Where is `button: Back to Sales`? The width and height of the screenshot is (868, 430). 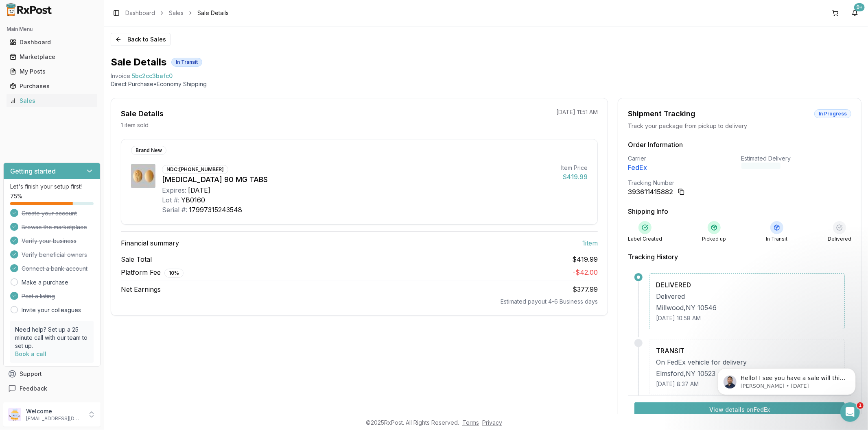 button: Back to Sales is located at coordinates (140, 40).